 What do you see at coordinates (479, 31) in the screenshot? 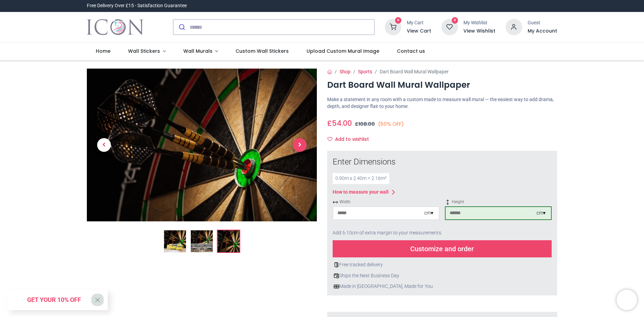
I see `a: View Wishlist` at bounding box center [479, 31].